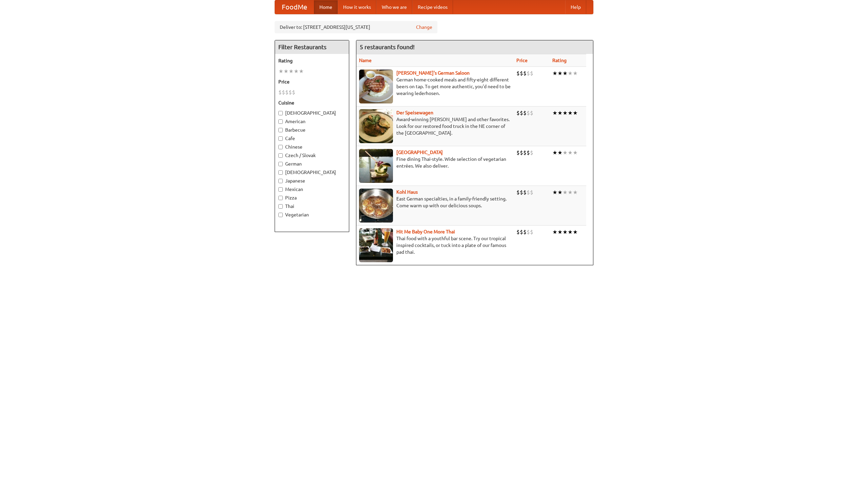 The width and height of the screenshot is (868, 480). I want to click on ng-pluralize: 5 restaurants found!, so click(387, 47).